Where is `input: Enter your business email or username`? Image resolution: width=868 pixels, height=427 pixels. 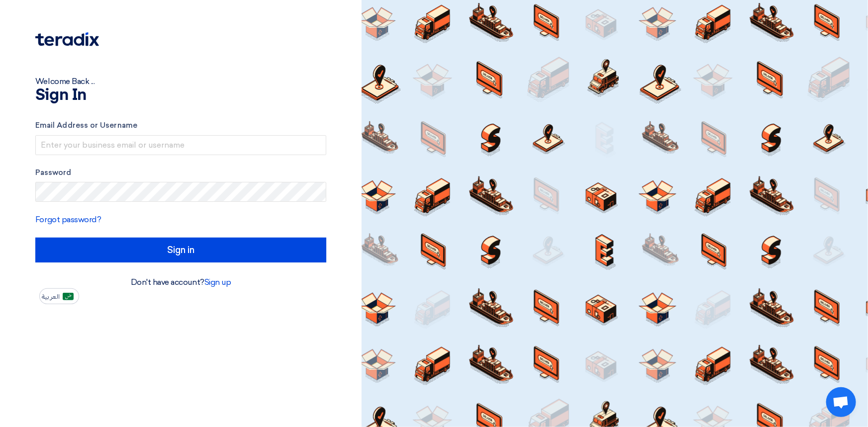 input: Enter your business email or username is located at coordinates (180, 145).